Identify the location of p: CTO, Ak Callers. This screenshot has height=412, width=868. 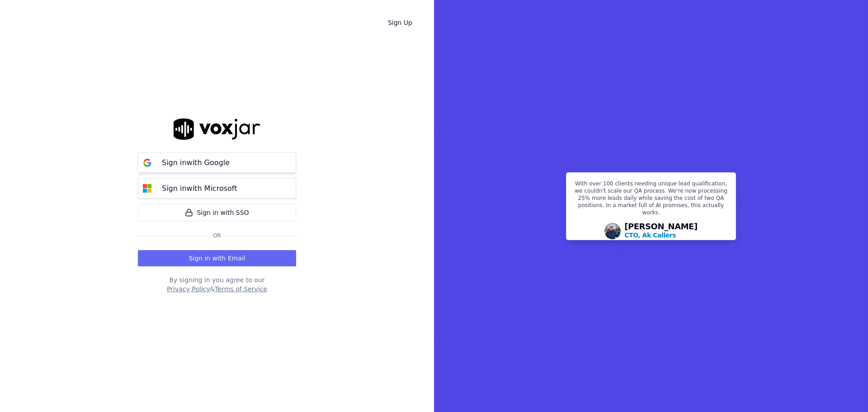
(650, 235).